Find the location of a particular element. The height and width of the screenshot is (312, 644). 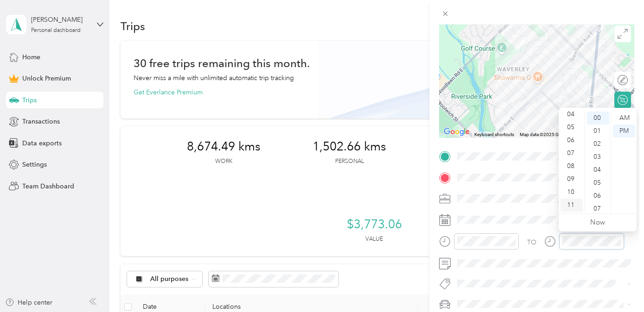

div: 01 is located at coordinates (598, 131).